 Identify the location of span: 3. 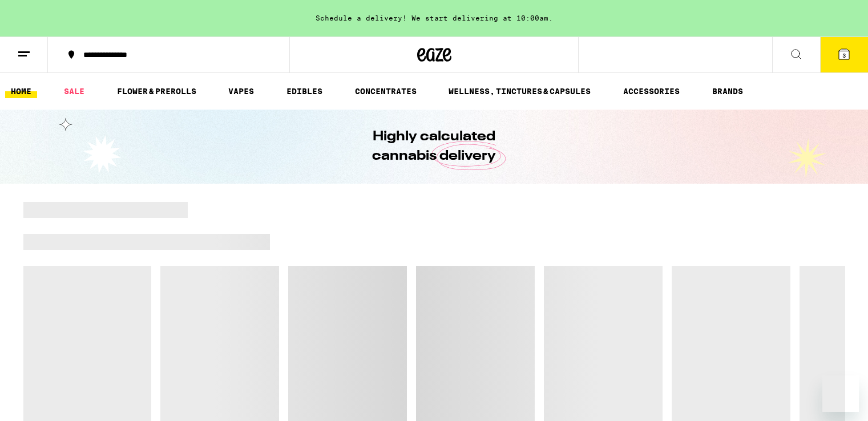
(844, 56).